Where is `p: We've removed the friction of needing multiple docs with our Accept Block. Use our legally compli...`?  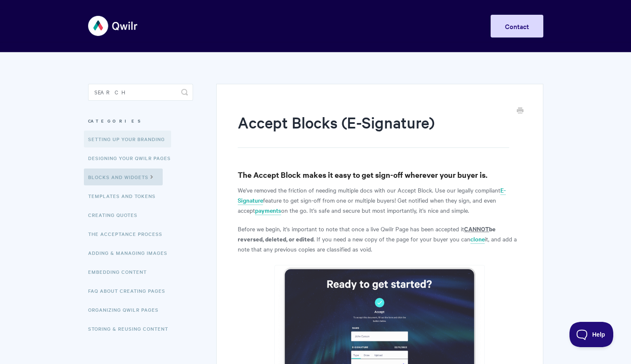
p: We've removed the friction of needing multiple docs with our Accept Block. Use our legally compli... is located at coordinates (379, 200).